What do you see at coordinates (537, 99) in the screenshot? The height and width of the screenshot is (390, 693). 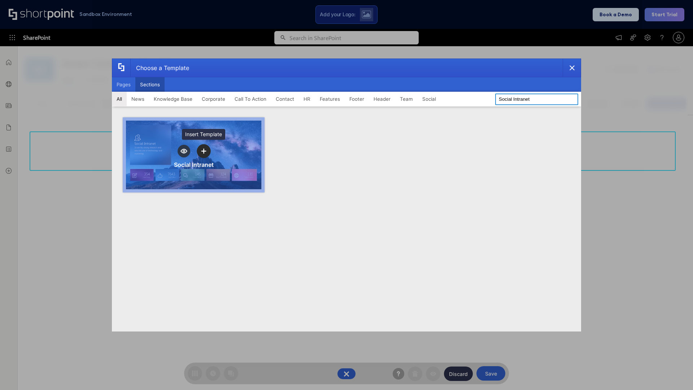 I see `input: Search` at bounding box center [537, 99].